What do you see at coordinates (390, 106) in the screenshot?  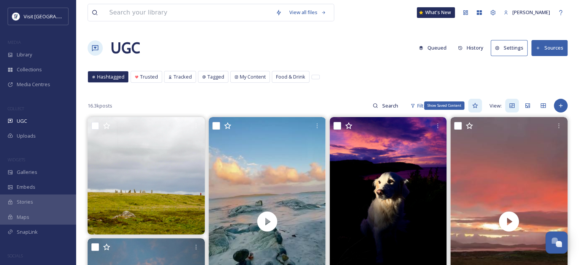 I see `input: Search` at bounding box center [390, 106].